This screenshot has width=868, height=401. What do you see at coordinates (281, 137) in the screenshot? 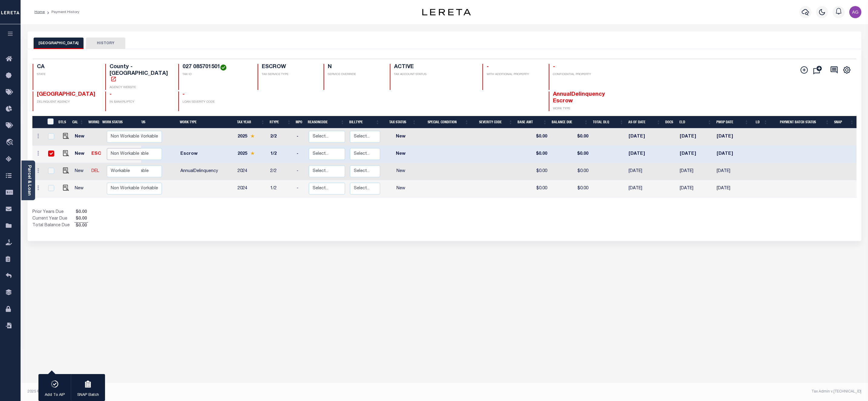
I see `td: 2/2` at bounding box center [281, 137].